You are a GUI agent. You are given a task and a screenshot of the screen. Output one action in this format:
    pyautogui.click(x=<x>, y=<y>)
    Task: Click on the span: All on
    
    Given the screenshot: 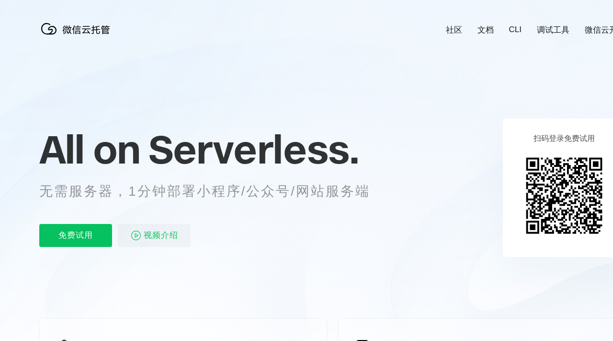 What is the action you would take?
    pyautogui.click(x=89, y=149)
    